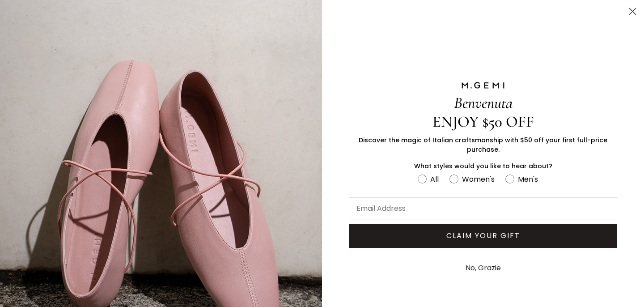  Describe the element at coordinates (483, 85) in the screenshot. I see `img: M.GEMI` at that location.